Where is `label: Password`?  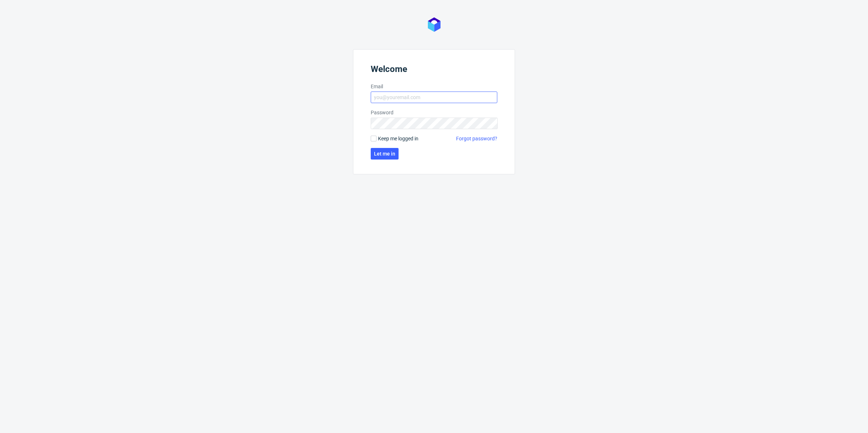
label: Password is located at coordinates (434, 113).